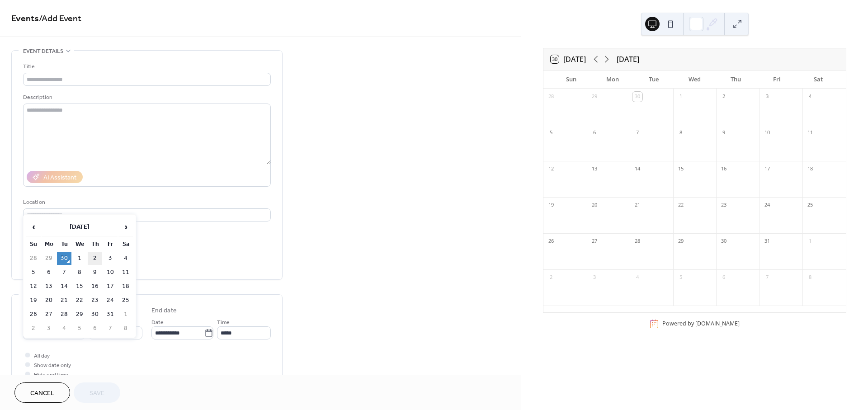  Describe the element at coordinates (594, 242) in the screenshot. I see `div: 27` at that location.